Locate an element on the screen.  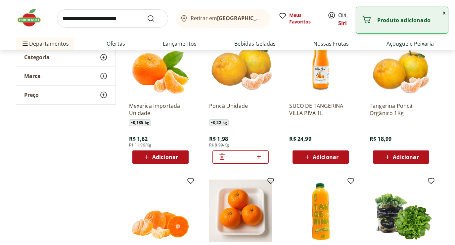
img: Mexerica Importada Unidade is located at coordinates (161, 66).